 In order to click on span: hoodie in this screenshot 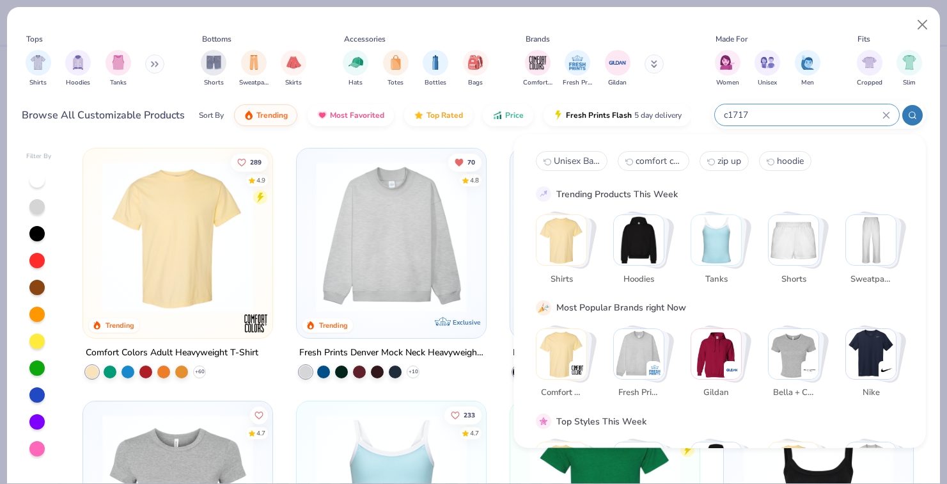, I will do `click(791, 161)`.